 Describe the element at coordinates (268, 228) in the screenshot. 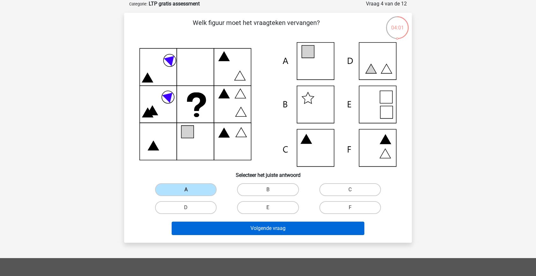

I see `button: Volgende vraag` at that location.